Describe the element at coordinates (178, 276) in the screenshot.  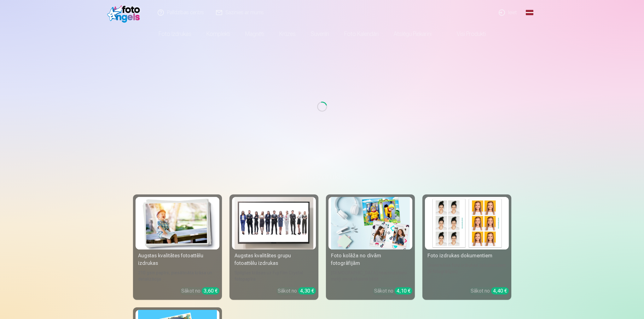
I see `div: 210 gsm papīrs, piesātināta krāsa un detalizācija` at that location.